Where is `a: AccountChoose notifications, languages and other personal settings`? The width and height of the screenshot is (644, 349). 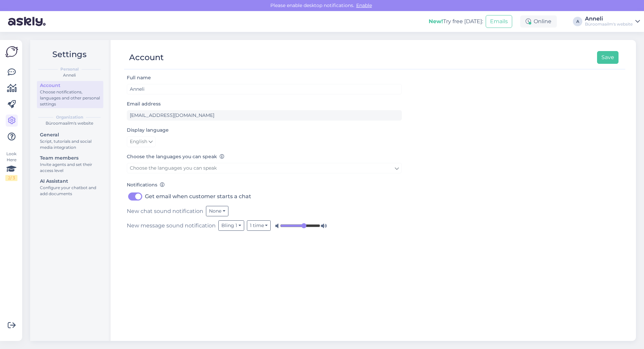
a: AccountChoose notifications, languages and other personal settings is located at coordinates (70, 94).